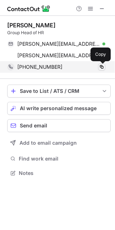  What do you see at coordinates (59, 143) in the screenshot?
I see `button: Add to email campaign` at bounding box center [59, 143].